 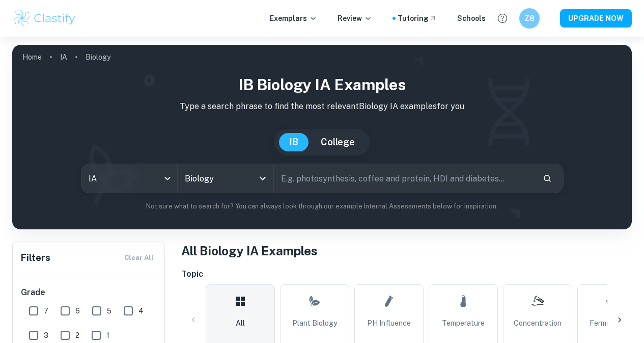 What do you see at coordinates (547, 178) in the screenshot?
I see `button: Search` at bounding box center [547, 178].